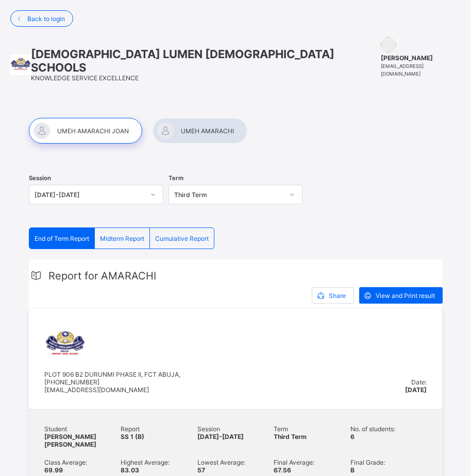 Image resolution: width=471 pixels, height=476 pixels. I want to click on span: Class Average:, so click(83, 462).